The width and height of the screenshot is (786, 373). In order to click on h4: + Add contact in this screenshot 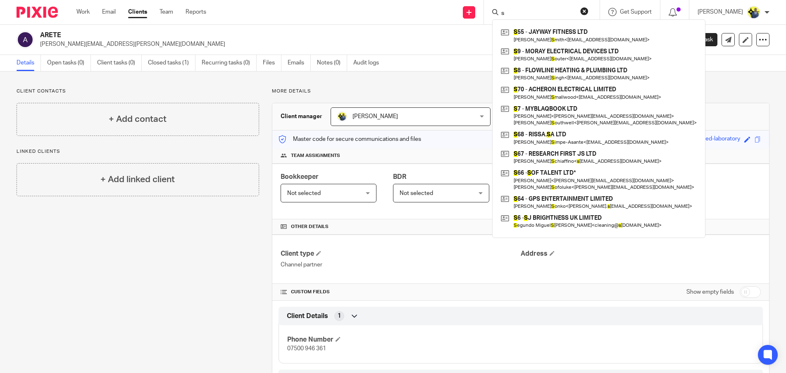, I will do `click(138, 119)`.